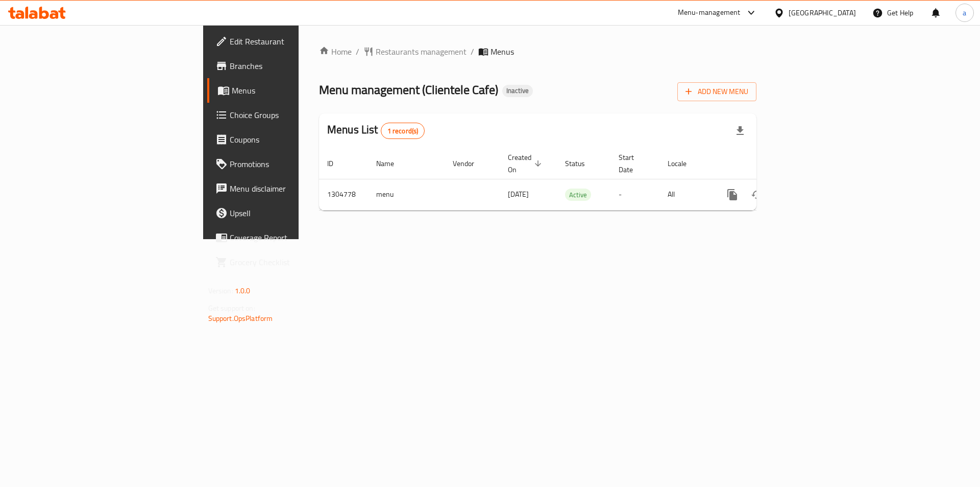 This screenshot has width=980, height=487. I want to click on span: Restaurants management, so click(421, 52).